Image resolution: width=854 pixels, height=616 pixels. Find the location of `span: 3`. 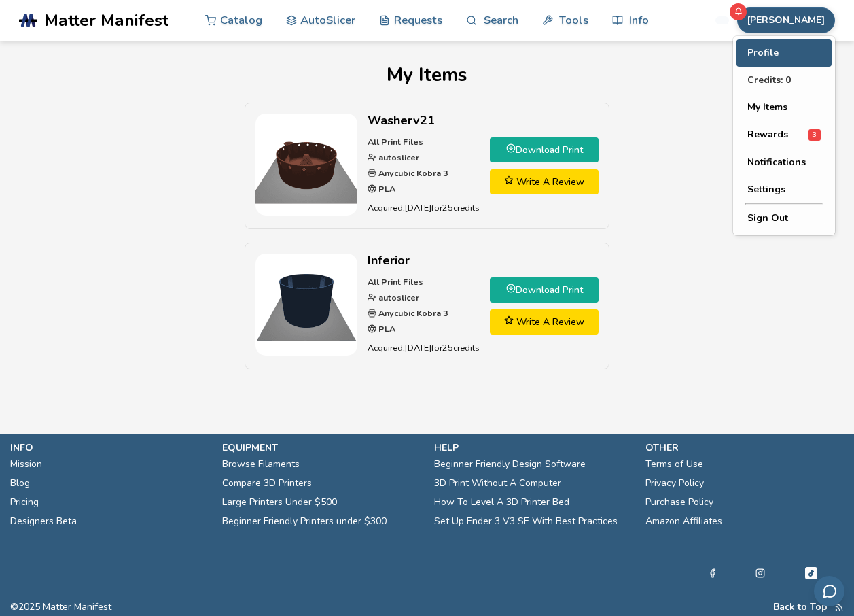

span: 3 is located at coordinates (815, 135).